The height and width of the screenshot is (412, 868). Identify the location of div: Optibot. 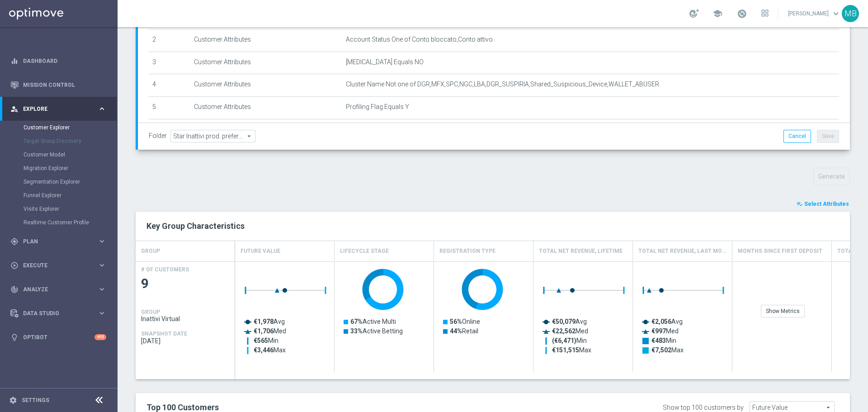
(58, 337).